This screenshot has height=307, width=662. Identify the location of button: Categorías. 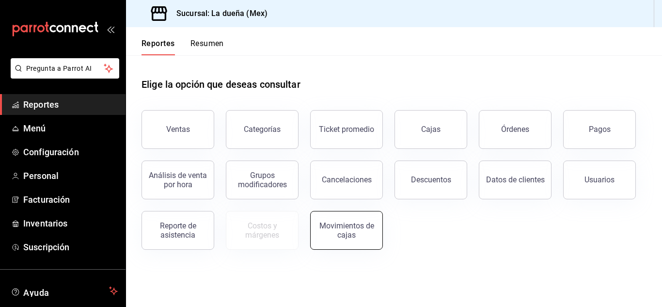
(262, 129).